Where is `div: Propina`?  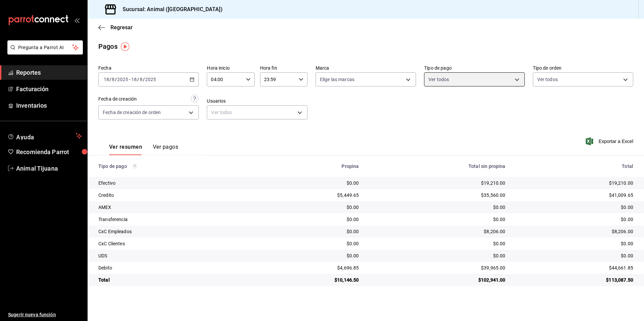 div: Propina is located at coordinates (310, 166).